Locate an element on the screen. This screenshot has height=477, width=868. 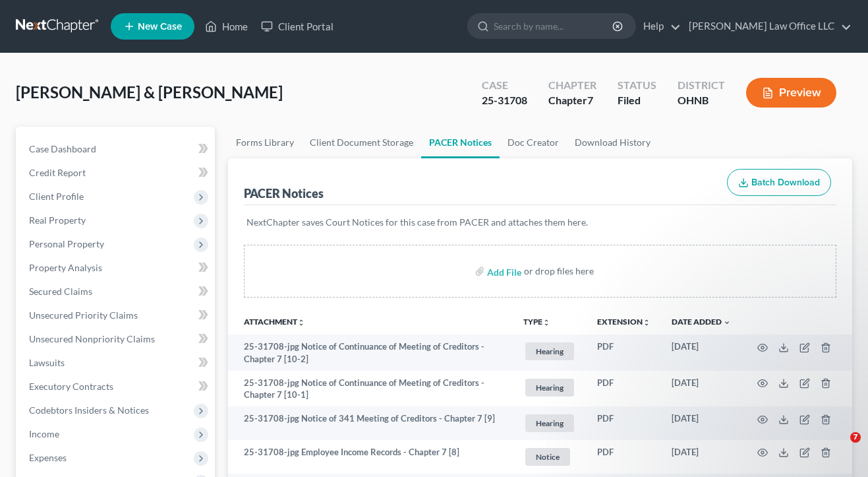
td: 25-31708-jpg Notice of 341 Meeting of Creditors - Chapter 7 [9] is located at coordinates (370, 422).